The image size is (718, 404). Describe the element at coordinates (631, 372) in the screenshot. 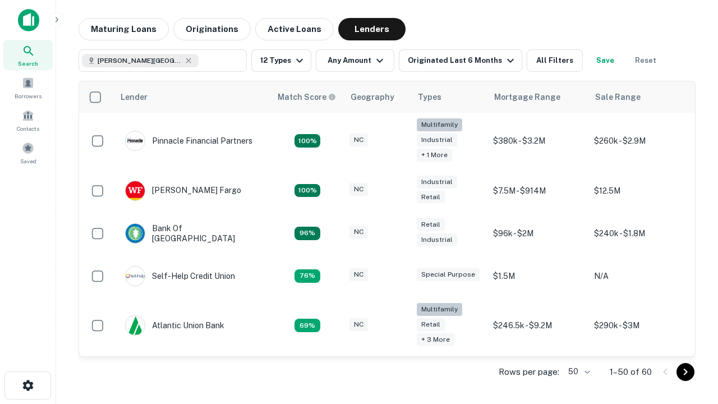

I see `p: 1–50 of 60` at that location.